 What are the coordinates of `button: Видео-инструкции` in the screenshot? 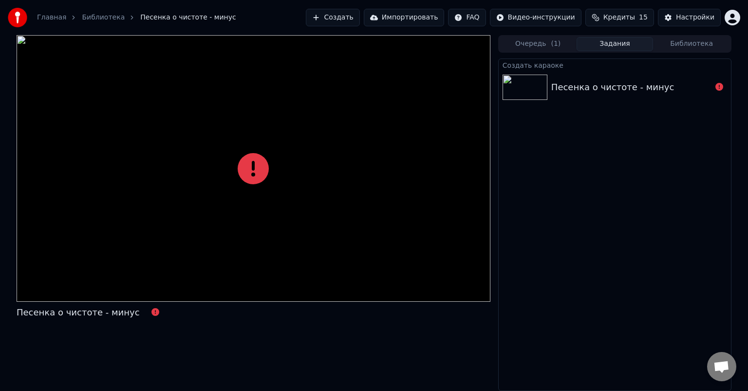 It's located at (536, 18).